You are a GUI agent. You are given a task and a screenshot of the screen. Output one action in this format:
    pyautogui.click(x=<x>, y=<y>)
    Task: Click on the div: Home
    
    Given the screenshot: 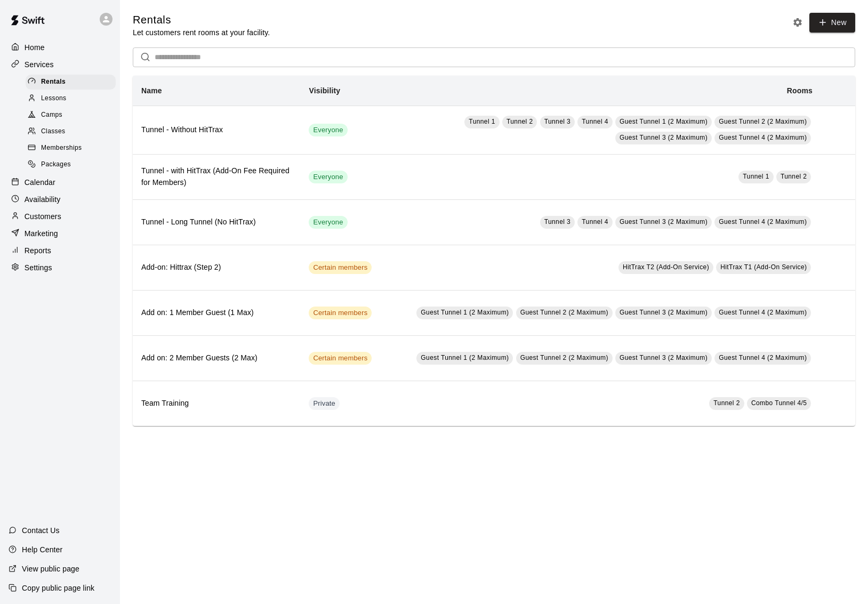 What is the action you would take?
    pyautogui.click(x=60, y=47)
    